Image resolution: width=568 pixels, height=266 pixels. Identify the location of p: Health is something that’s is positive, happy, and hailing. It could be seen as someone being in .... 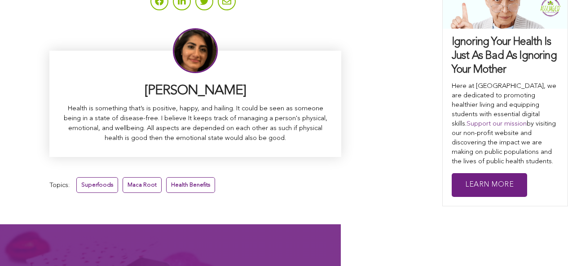
(195, 124).